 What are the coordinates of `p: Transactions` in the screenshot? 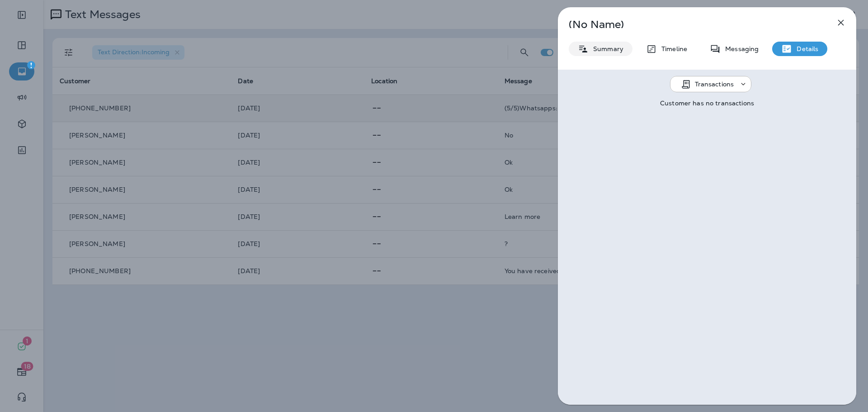 It's located at (714, 84).